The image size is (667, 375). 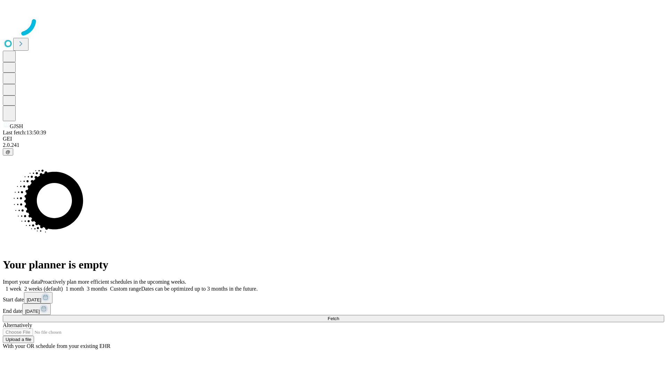 What do you see at coordinates (333, 265) in the screenshot?
I see `h1: Your planner is empty` at bounding box center [333, 265].